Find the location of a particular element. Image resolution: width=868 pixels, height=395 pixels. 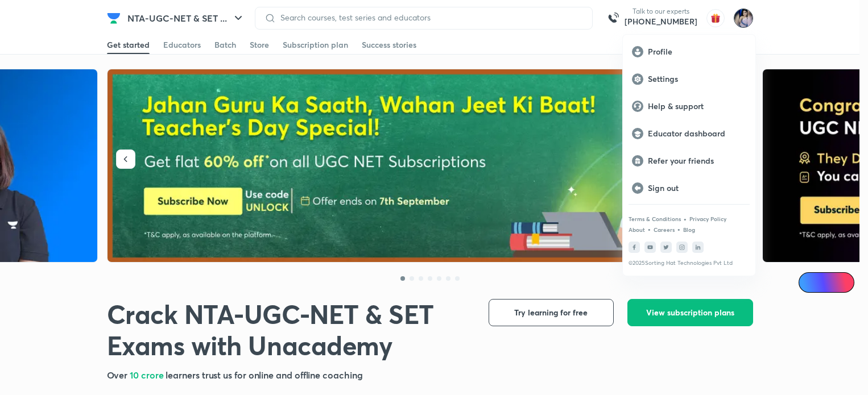

a: Careers is located at coordinates (664, 230).